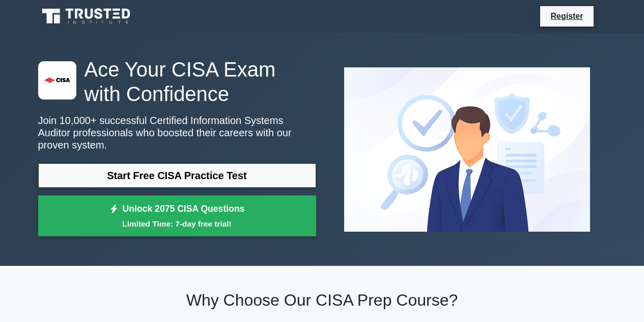  What do you see at coordinates (177, 132) in the screenshot?
I see `p: Join 10,000+ successful Certified Information Systems Auditor professionals who boosted their car...` at bounding box center [177, 132].